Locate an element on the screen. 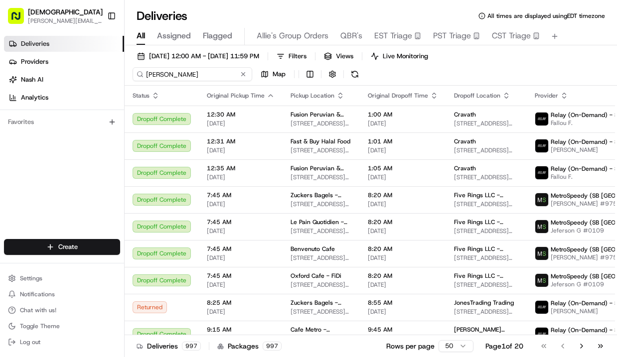 The width and height of the screenshot is (617, 357). span: Providers is located at coordinates (34, 62).